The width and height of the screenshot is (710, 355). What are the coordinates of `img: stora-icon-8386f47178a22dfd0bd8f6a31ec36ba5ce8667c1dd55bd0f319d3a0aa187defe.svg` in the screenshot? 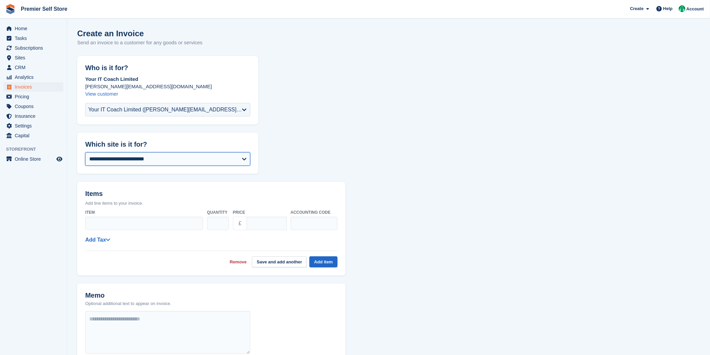 It's located at (10, 9).